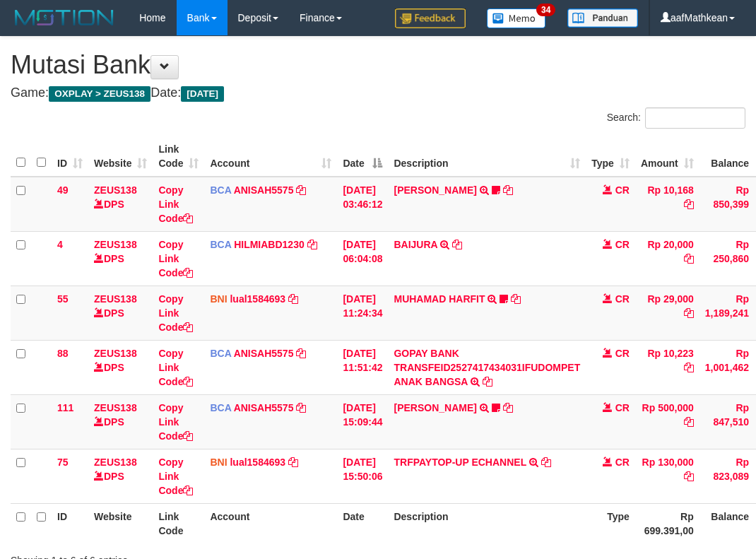 Image resolution: width=756 pixels, height=559 pixels. What do you see at coordinates (64, 17) in the screenshot?
I see `img: MOTION_logo.png` at bounding box center [64, 17].